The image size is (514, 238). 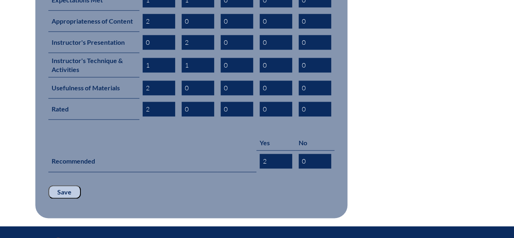 I want to click on th: Yes, so click(x=276, y=143).